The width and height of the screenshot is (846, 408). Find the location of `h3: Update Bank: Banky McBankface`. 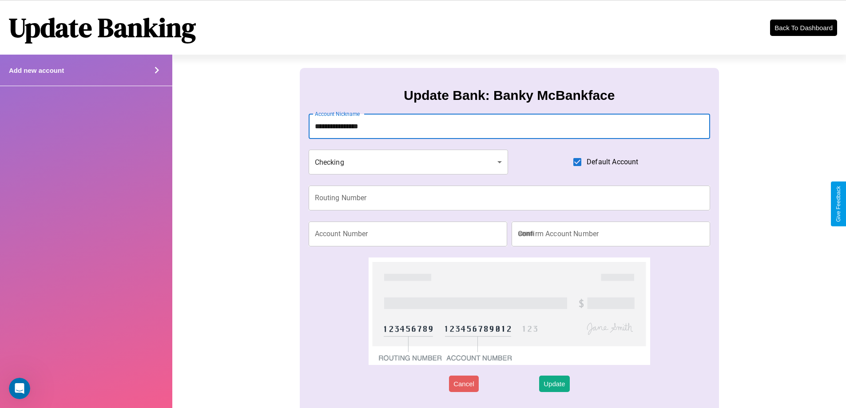

h3: Update Bank: Banky McBankface is located at coordinates (509, 95).